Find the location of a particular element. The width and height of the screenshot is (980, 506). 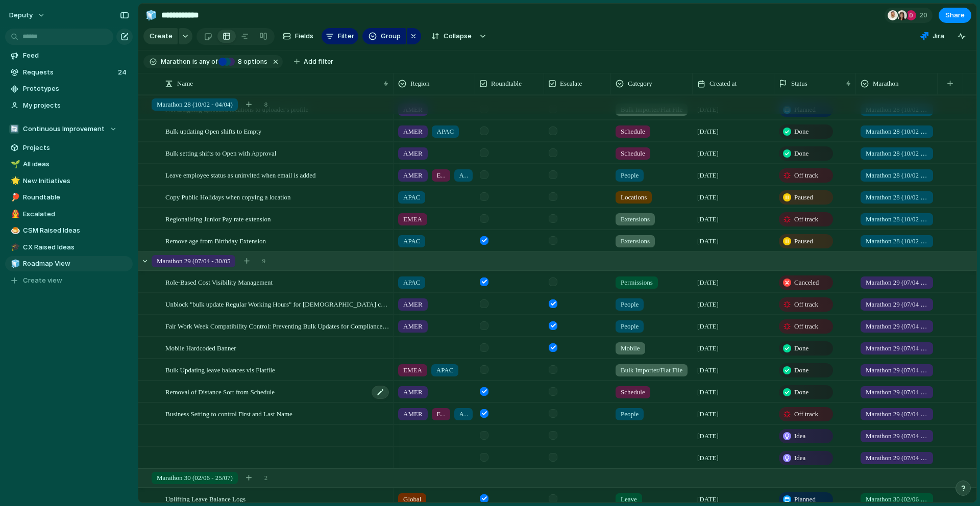

span: Roadmap View is located at coordinates (76, 264).